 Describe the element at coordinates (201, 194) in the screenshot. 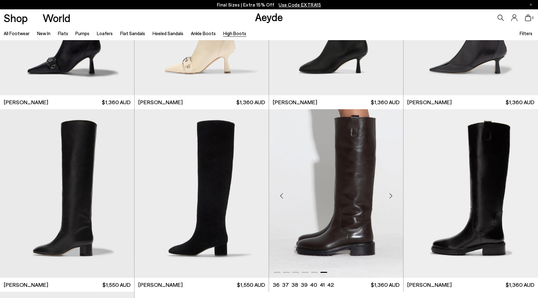

I see `img: Willa Suede Over-Knee Boots` at that location.